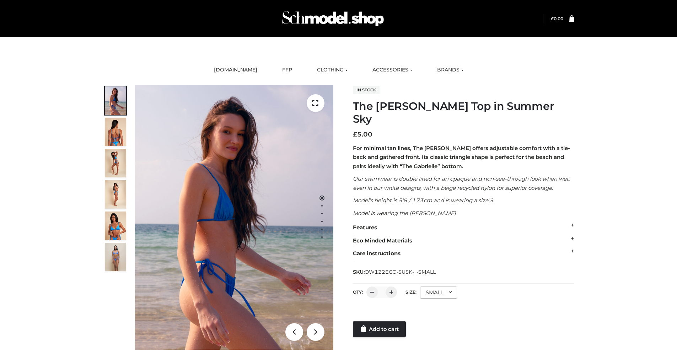 The image size is (677, 353). What do you see at coordinates (115, 132) in the screenshot?
I see `img: 5.Alex-top_CN-1-1_1-1.jpg` at bounding box center [115, 132].